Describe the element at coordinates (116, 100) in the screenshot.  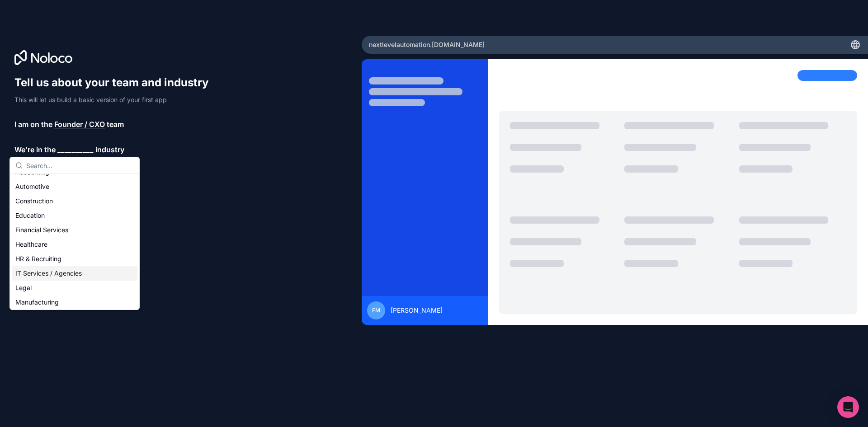
I see `p: This will let us build a basic version of your first app` at that location.